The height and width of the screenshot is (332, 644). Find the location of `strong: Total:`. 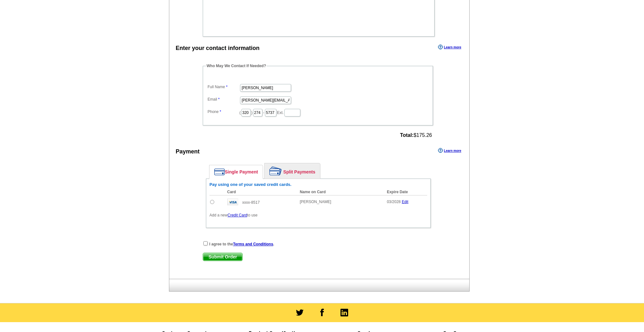

strong: Total: is located at coordinates (407, 135).